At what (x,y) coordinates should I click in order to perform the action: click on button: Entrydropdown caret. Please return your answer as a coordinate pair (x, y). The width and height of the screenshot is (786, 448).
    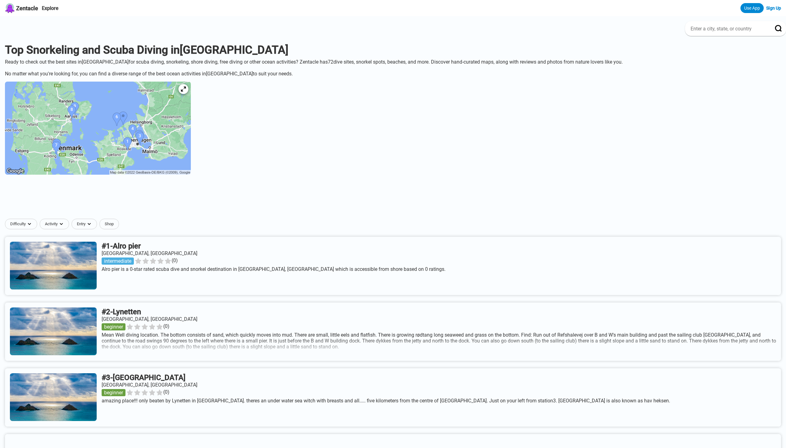
    Looking at the image, I should click on (86, 224).